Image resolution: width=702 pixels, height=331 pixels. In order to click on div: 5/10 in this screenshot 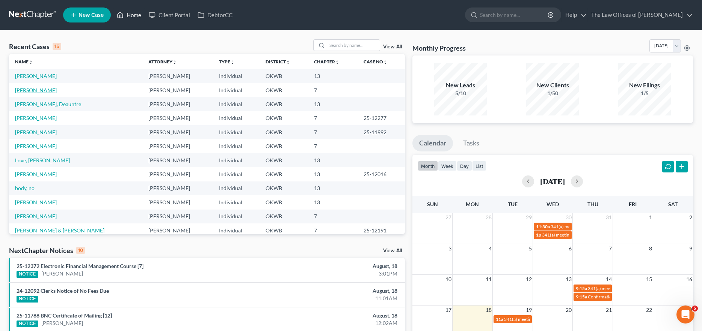, I will do `click(460, 93)`.